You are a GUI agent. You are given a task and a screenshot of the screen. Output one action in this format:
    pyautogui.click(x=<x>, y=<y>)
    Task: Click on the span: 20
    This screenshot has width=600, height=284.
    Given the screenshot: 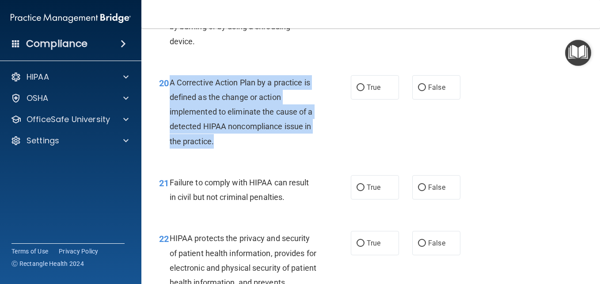 What is the action you would take?
    pyautogui.click(x=164, y=83)
    